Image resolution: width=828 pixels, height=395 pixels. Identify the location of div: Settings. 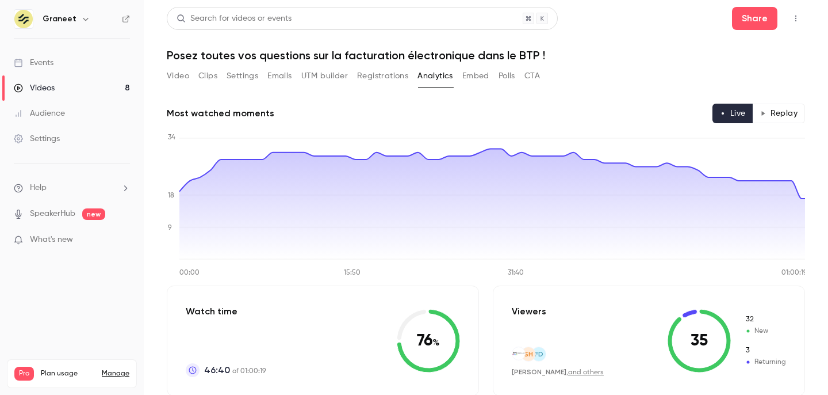
(37, 139).